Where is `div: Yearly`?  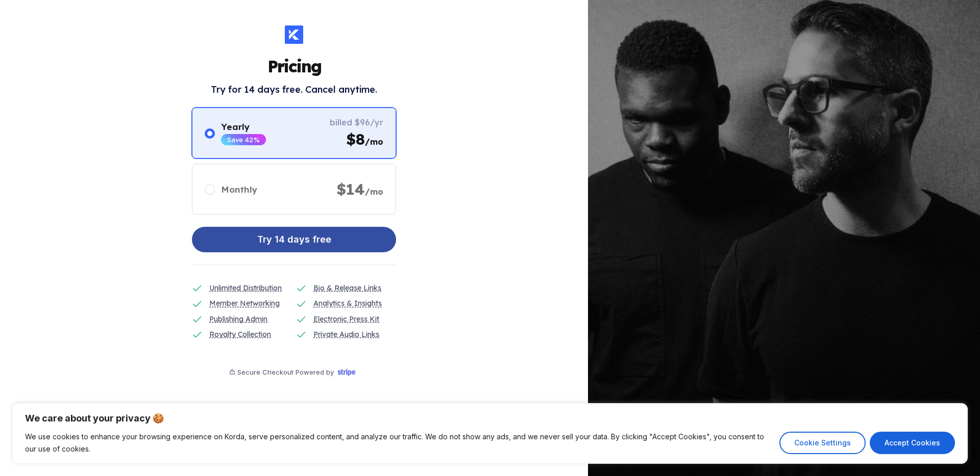 div: Yearly is located at coordinates (244, 127).